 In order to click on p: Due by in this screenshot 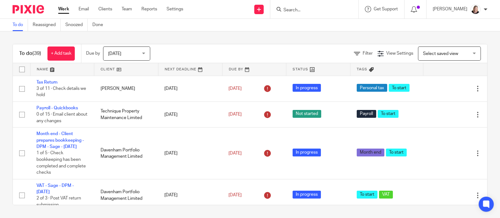, I will do `click(93, 53)`.